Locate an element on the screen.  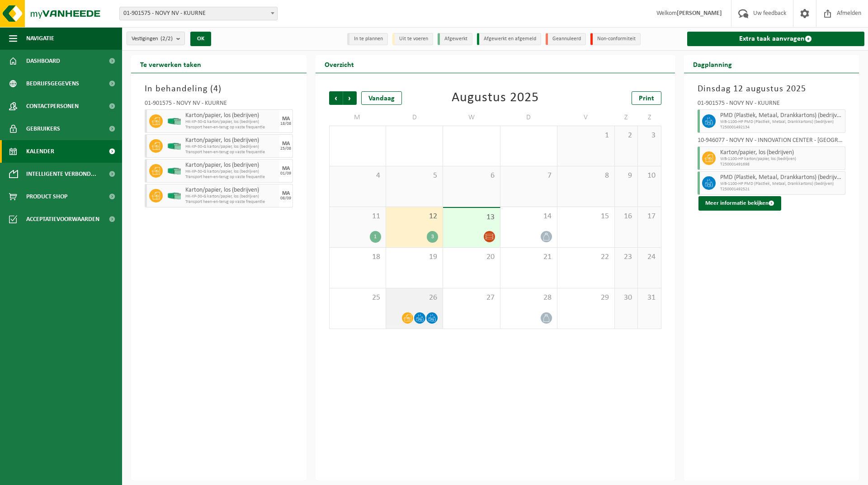
span: Bedrijfsgegevens is located at coordinates (52, 84).